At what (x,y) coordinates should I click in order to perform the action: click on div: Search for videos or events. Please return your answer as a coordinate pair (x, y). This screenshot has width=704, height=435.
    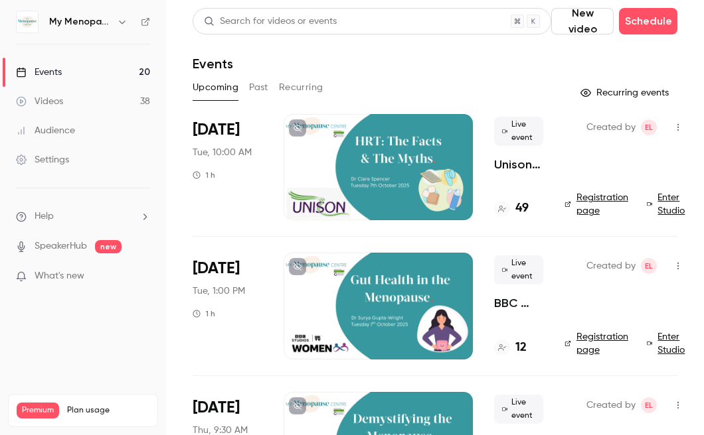
    Looking at the image, I should click on (270, 21).